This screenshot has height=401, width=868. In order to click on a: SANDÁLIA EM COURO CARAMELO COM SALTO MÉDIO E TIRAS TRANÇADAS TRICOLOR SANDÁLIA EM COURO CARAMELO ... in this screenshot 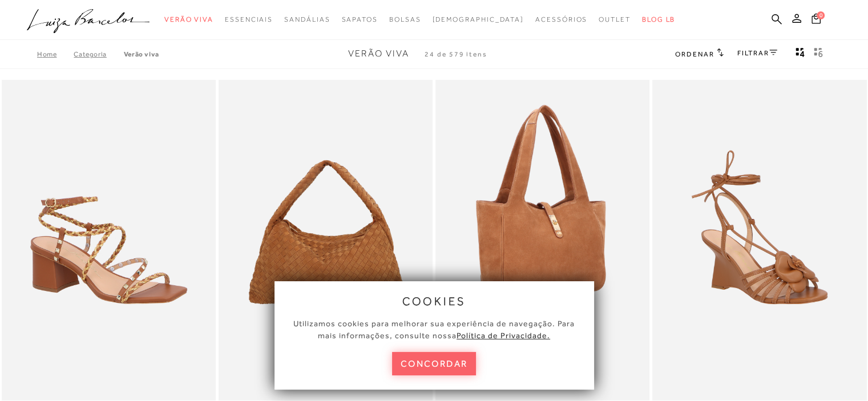, I will do `click(108, 240)`.